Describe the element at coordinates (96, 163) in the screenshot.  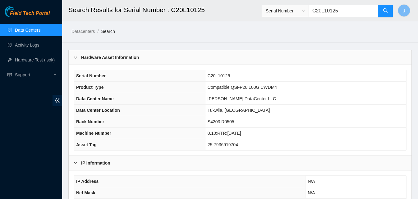
I see `b: IP Information` at that location.